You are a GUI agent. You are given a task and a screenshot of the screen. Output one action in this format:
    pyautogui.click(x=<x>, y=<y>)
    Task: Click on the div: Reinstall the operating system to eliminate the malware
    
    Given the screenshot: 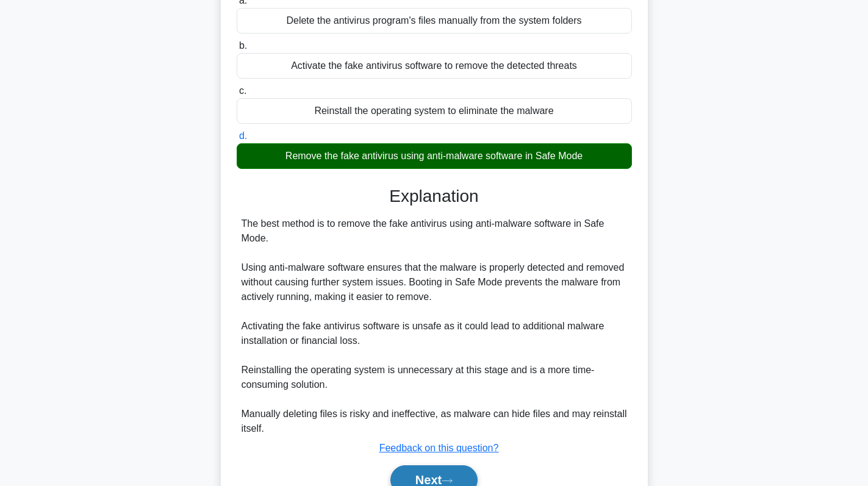 What is the action you would take?
    pyautogui.click(x=435, y=111)
    